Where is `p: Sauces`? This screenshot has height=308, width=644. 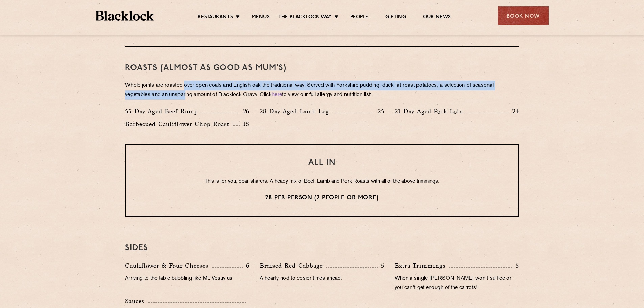 p: Sauces is located at coordinates (136, 300).